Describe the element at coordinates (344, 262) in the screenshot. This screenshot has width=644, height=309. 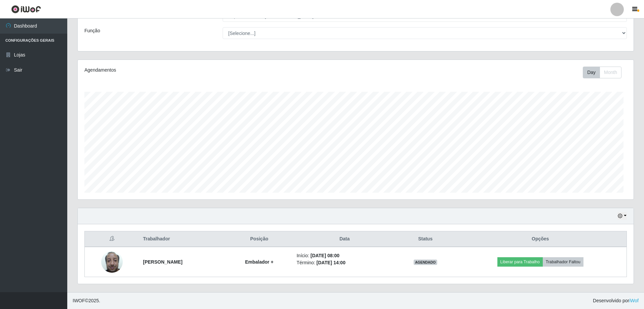
I see `li: Término:` at that location.